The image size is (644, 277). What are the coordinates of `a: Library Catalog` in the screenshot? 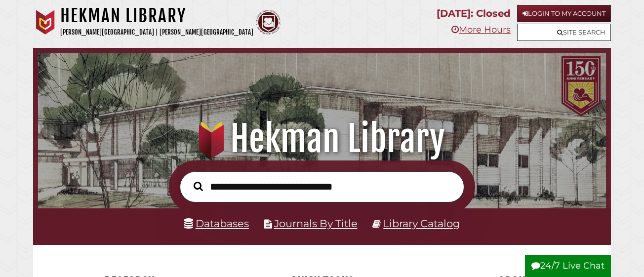 It's located at (422, 223).